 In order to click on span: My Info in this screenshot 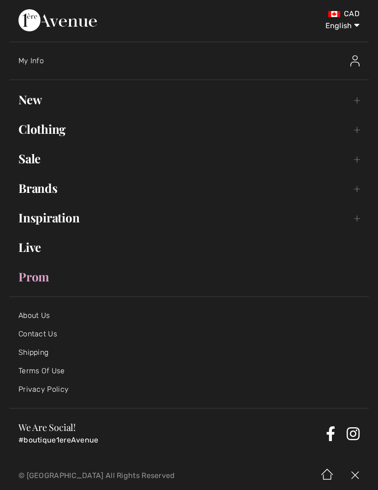, I will do `click(31, 60)`.